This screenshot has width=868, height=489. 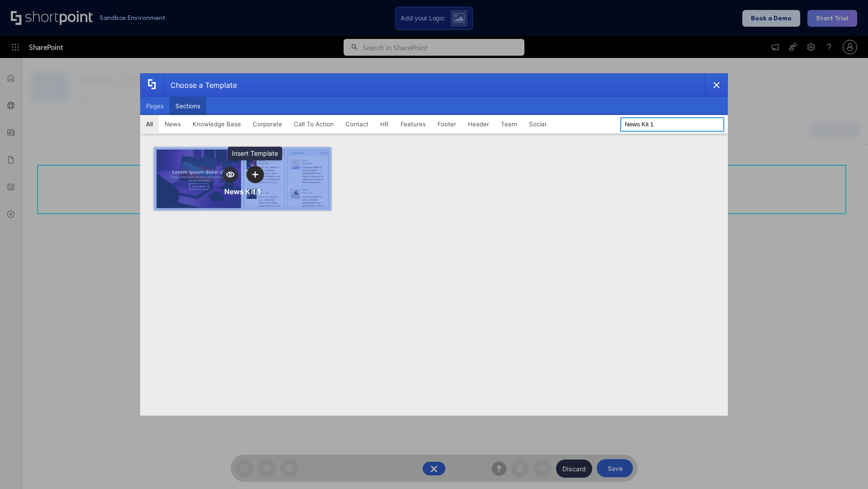 I want to click on button: Contact, so click(x=357, y=124).